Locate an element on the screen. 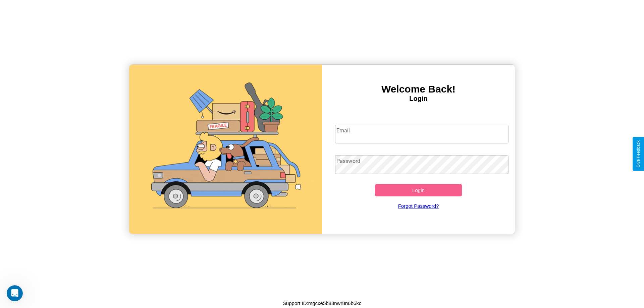  button: Login is located at coordinates (419, 190).